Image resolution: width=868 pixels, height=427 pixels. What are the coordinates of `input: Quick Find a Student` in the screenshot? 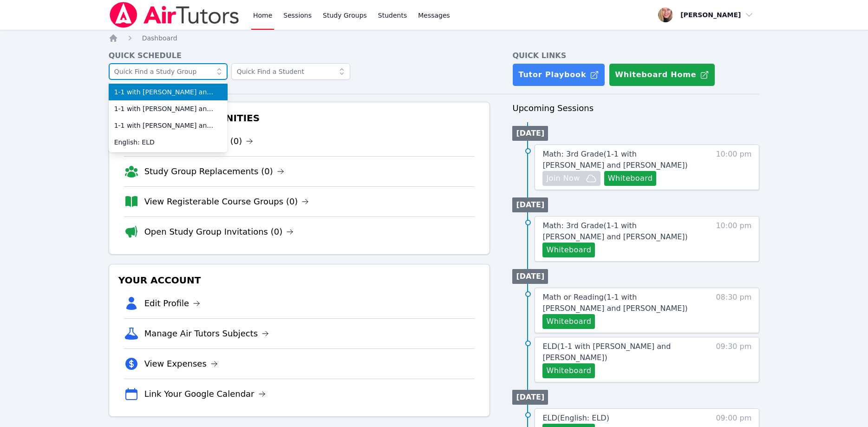 It's located at (291, 71).